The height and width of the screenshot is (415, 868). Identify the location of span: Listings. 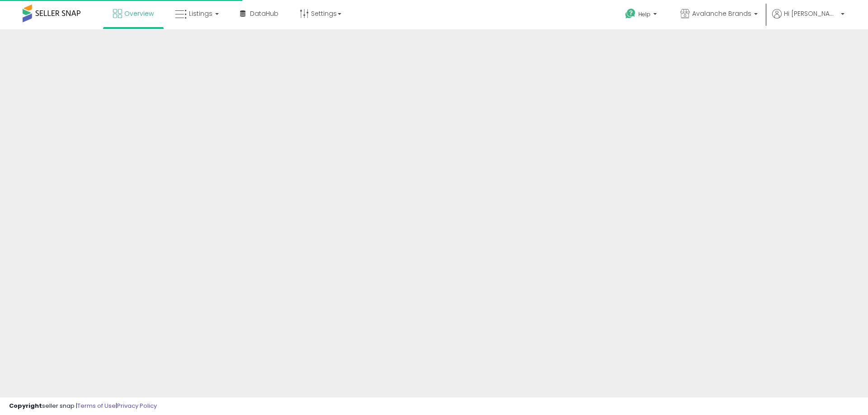
(201, 14).